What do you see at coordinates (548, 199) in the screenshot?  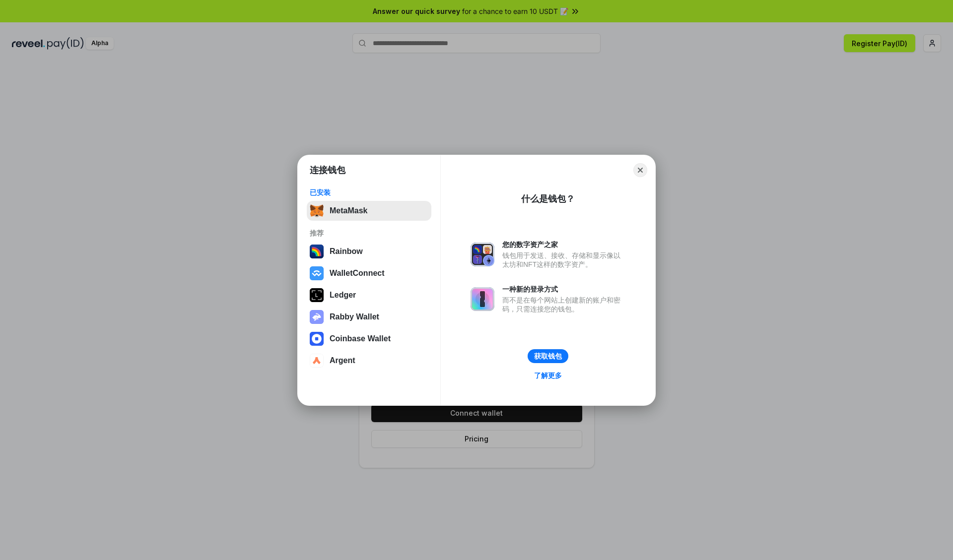 I see `div: 什么是钱包？` at bounding box center [548, 199].